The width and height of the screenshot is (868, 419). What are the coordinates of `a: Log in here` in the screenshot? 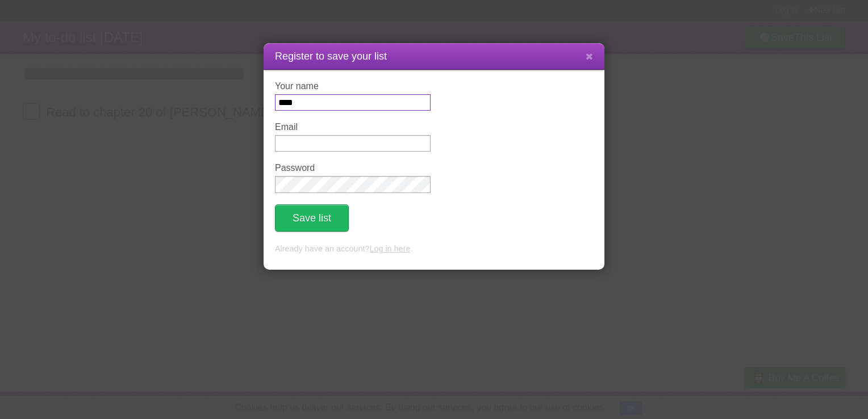 It's located at (390, 249).